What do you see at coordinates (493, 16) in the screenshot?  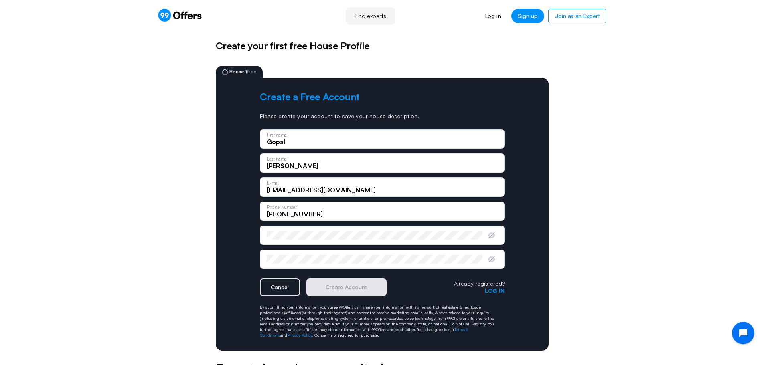 I see `a: Log in` at bounding box center [493, 16].